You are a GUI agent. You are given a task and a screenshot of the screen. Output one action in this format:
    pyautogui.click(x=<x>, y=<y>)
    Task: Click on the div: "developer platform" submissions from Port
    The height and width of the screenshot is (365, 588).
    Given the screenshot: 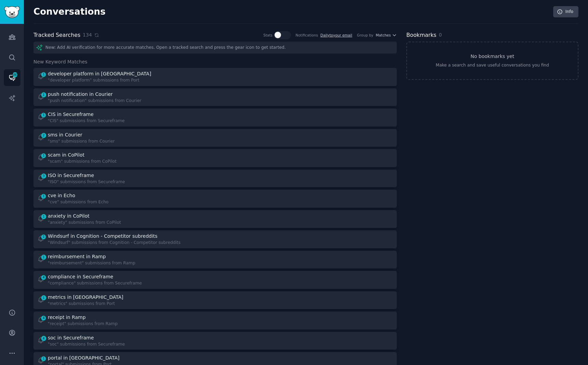 What is the action you would take?
    pyautogui.click(x=100, y=81)
    